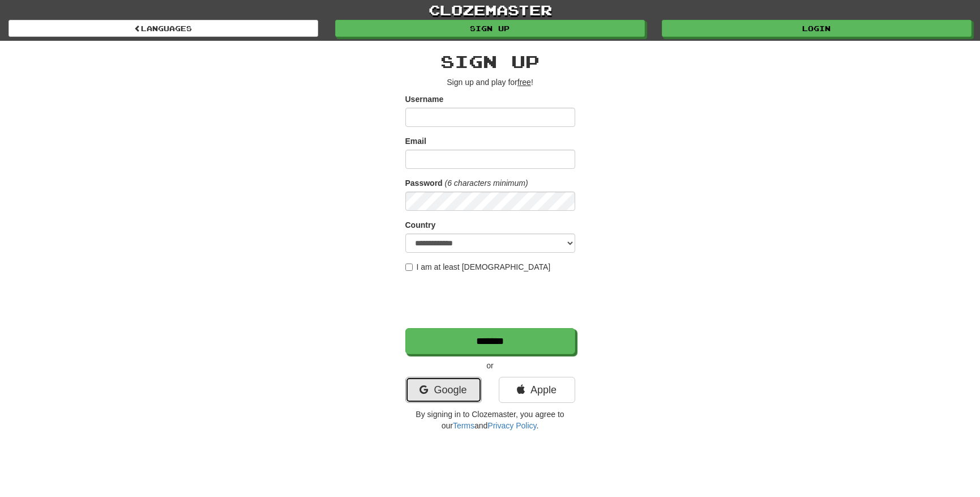  Describe the element at coordinates (420, 225) in the screenshot. I see `label: Country` at that location.